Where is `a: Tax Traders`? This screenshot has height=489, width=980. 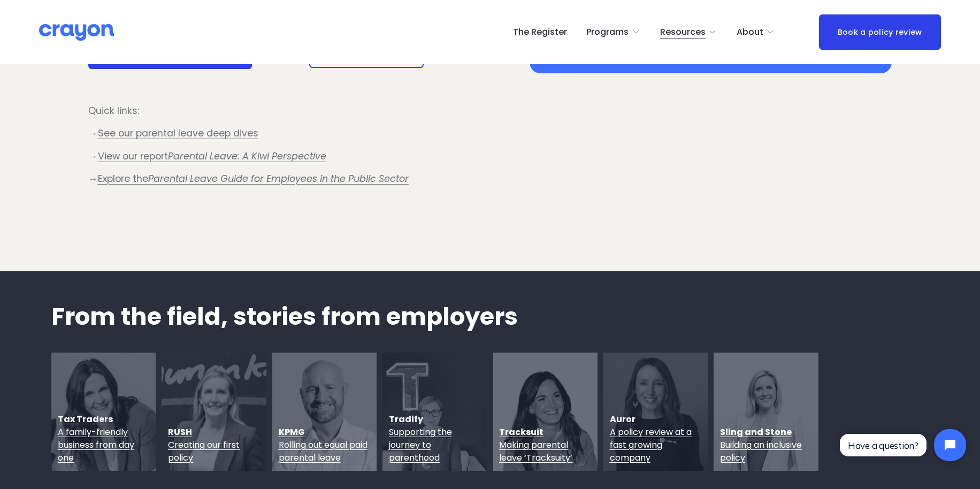 a: Tax Traders is located at coordinates (85, 419).